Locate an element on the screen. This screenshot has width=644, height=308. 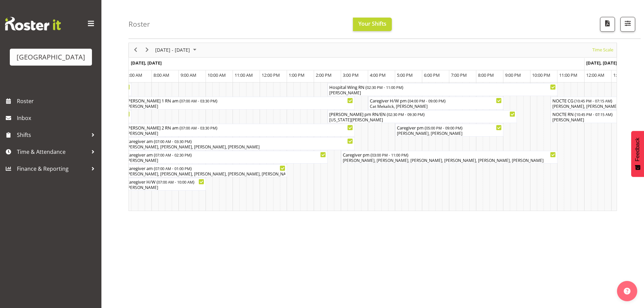
span: 03:00 PM - 11:00 PM is located at coordinates (389, 155).